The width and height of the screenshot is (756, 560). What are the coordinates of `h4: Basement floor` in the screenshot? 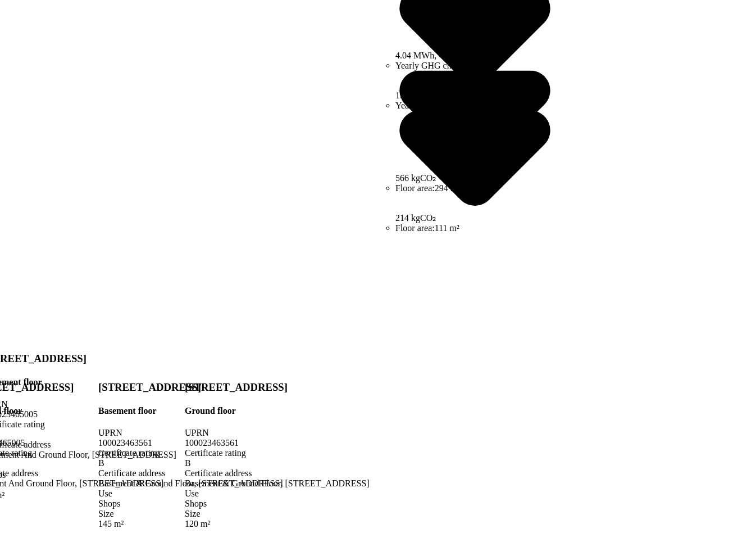 It's located at (190, 411).